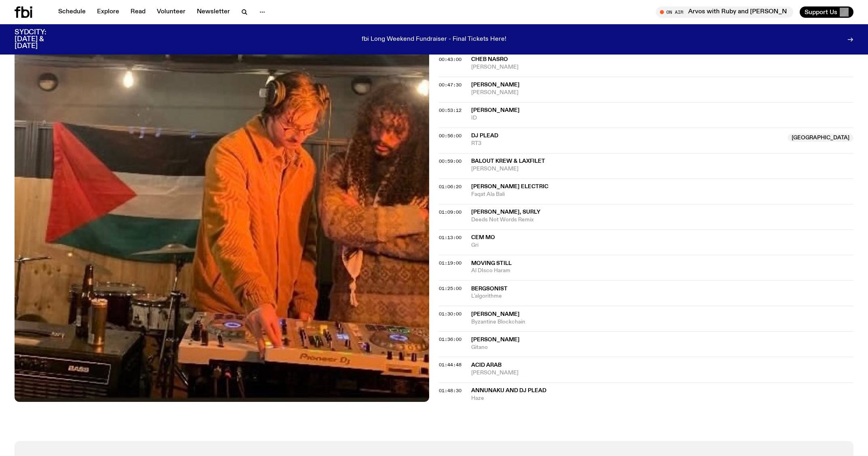 The width and height of the screenshot is (868, 456). What do you see at coordinates (451, 238) in the screenshot?
I see `span: 01:13:00` at bounding box center [451, 238].